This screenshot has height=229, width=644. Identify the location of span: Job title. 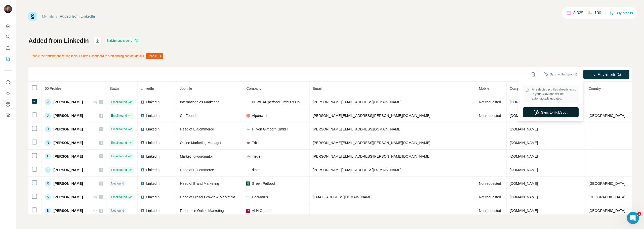
(186, 88).